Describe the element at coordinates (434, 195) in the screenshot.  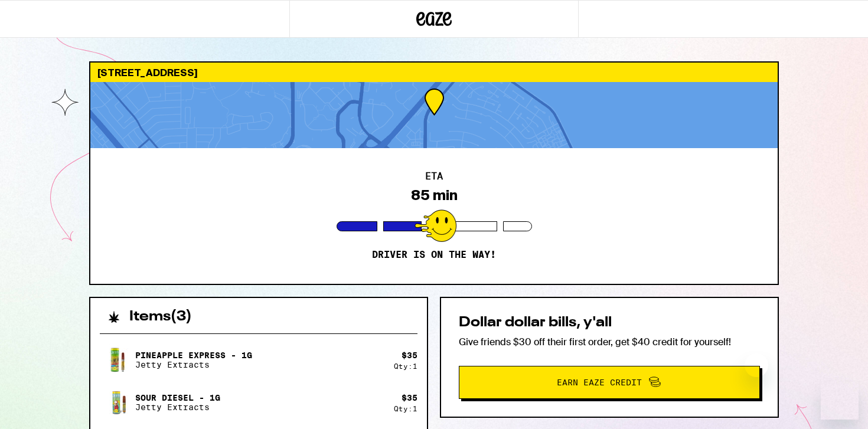
I see `div: 85 min` at that location.